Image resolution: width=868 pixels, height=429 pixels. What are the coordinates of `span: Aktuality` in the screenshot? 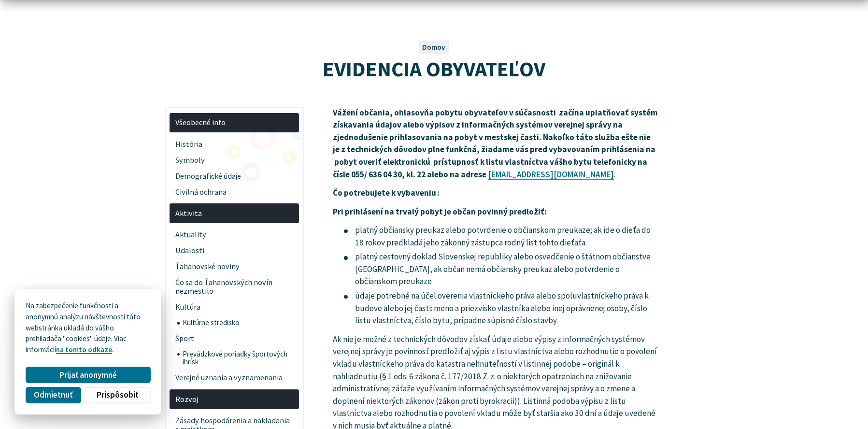 It's located at (234, 235).